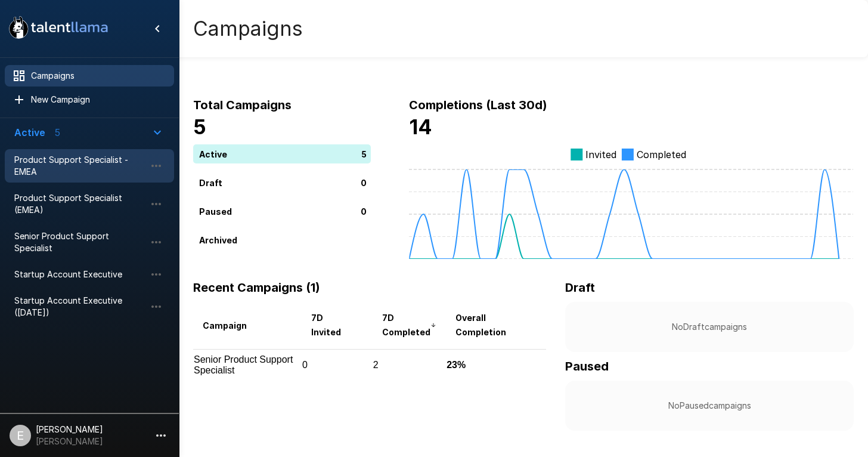  Describe the element at coordinates (420, 126) in the screenshot. I see `b: 14` at that location.